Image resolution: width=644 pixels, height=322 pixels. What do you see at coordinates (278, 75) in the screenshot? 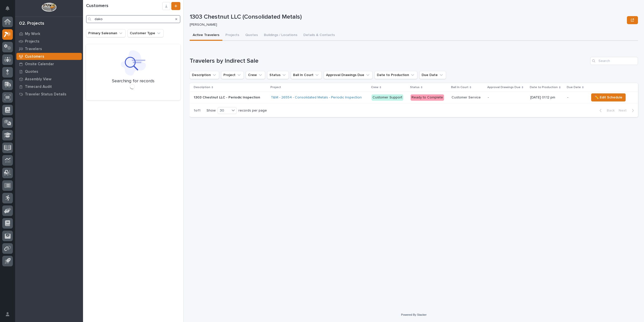
I see `button: Status` at bounding box center [278, 75].